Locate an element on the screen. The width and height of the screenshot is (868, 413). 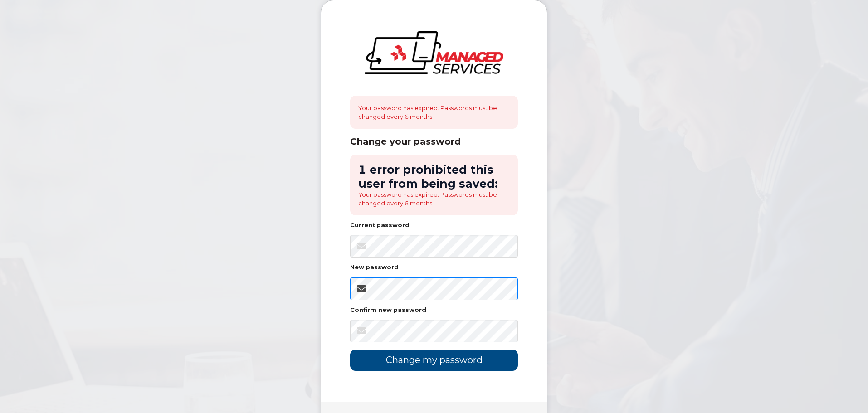
label: Current password is located at coordinates (379, 225).